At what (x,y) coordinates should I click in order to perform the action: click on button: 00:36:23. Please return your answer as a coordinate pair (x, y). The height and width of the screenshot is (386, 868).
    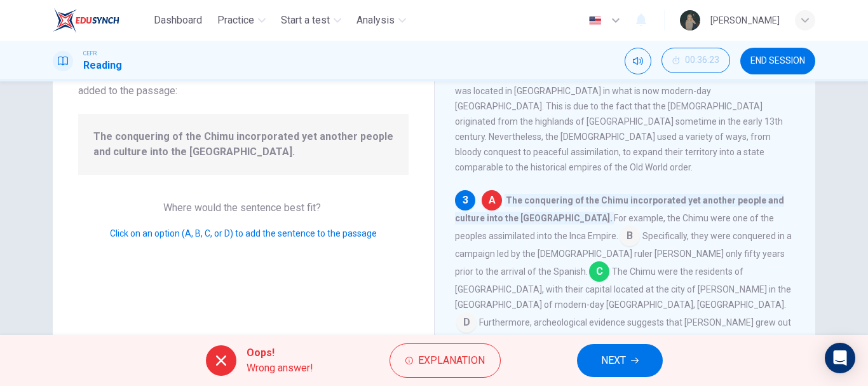
    Looking at the image, I should click on (695, 60).